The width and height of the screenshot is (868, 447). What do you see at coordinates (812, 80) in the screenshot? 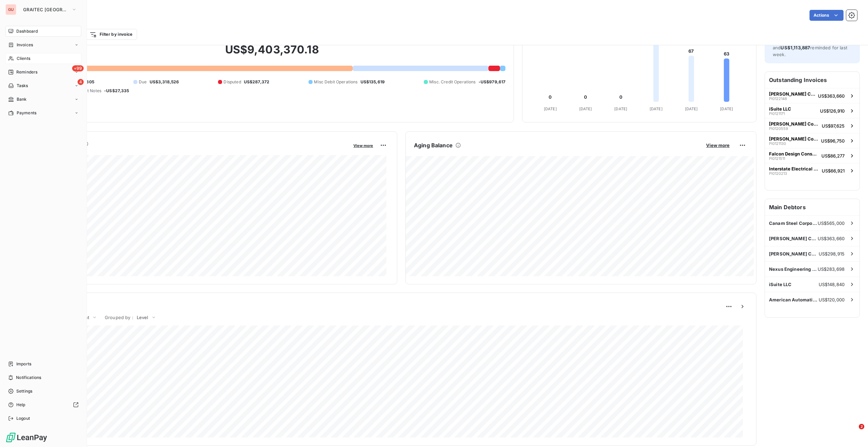
I see `h6: Outstanding Invoices` at bounding box center [812, 80].